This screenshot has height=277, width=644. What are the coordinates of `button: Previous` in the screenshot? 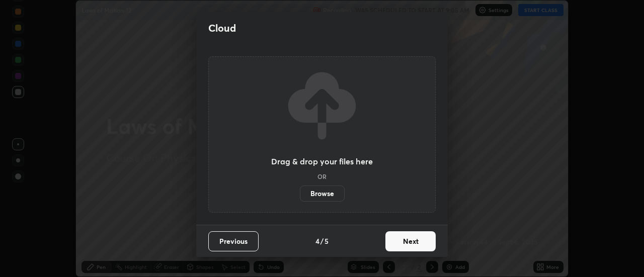 It's located at (233, 242).